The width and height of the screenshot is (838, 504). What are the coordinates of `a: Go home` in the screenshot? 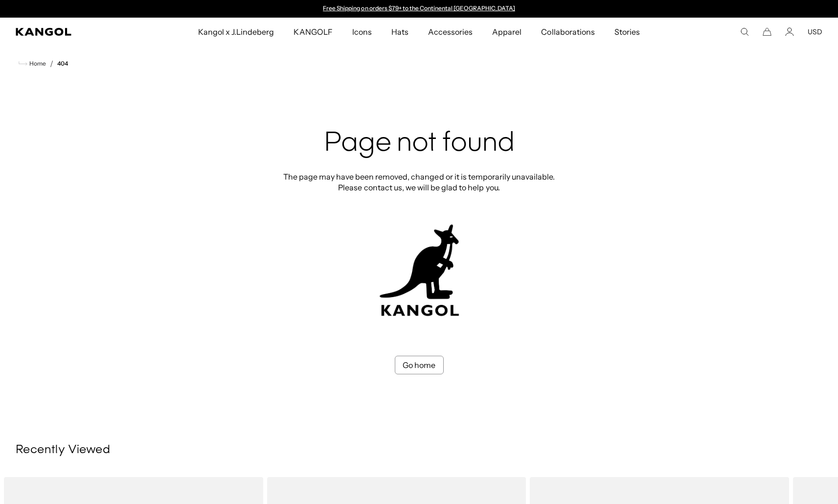 It's located at (420, 365).